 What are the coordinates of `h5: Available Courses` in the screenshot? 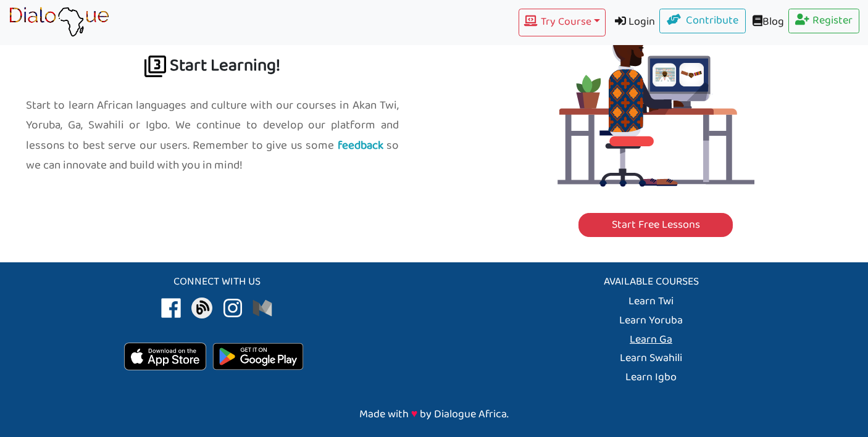 It's located at (651, 282).